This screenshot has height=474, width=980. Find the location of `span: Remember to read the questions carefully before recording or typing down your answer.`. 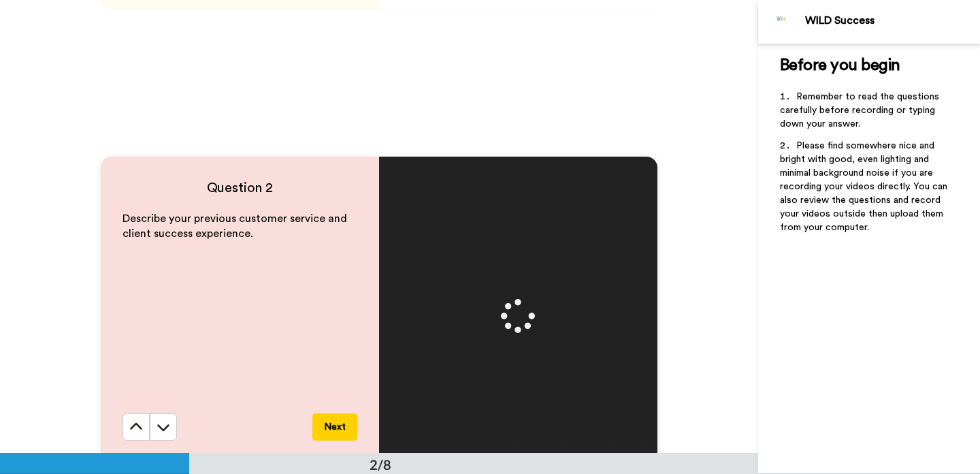

span: Remember to read the questions carefully before recording or typing down your answer. is located at coordinates (861, 110).